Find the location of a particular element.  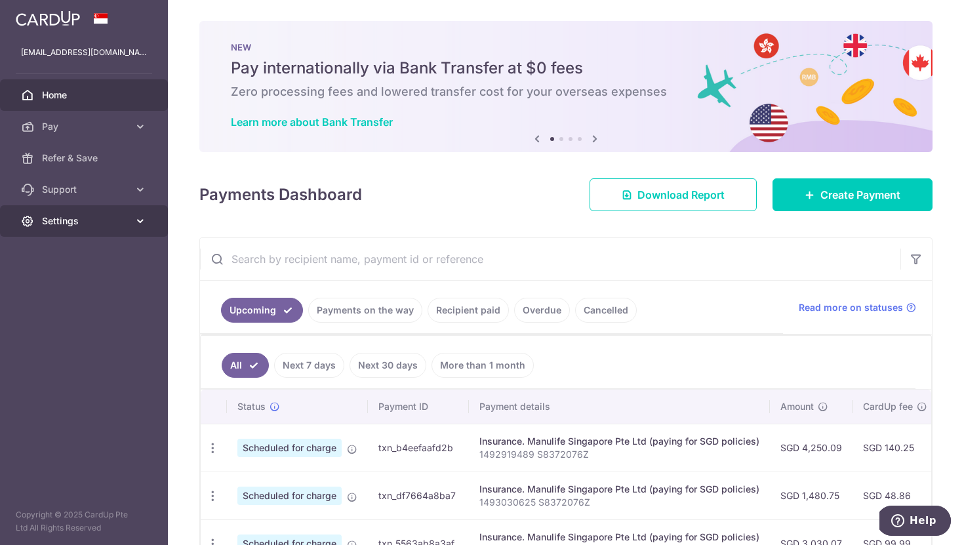

span: Refer & Save is located at coordinates (85, 158).